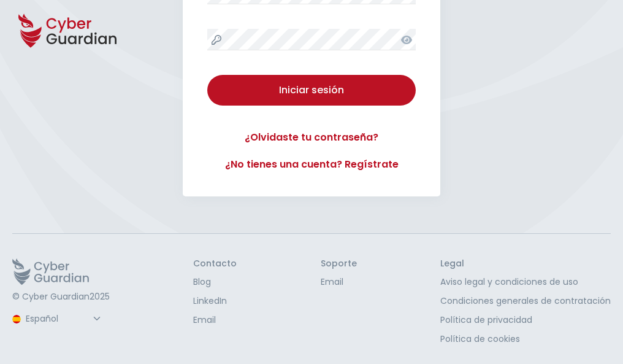 Image resolution: width=623 pixels, height=364 pixels. What do you see at coordinates (214, 281) in the screenshot?
I see `a: Blog` at bounding box center [214, 281].